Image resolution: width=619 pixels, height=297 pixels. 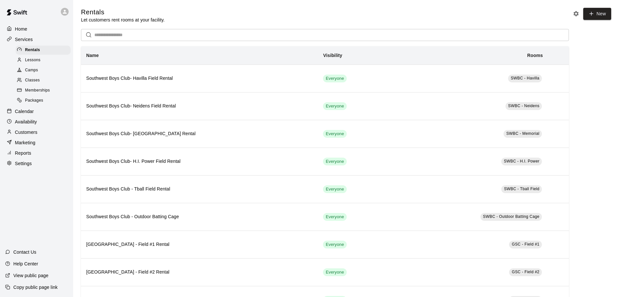 What do you see at coordinates (44, 60) in the screenshot?
I see `a: Lessons` at bounding box center [44, 60].